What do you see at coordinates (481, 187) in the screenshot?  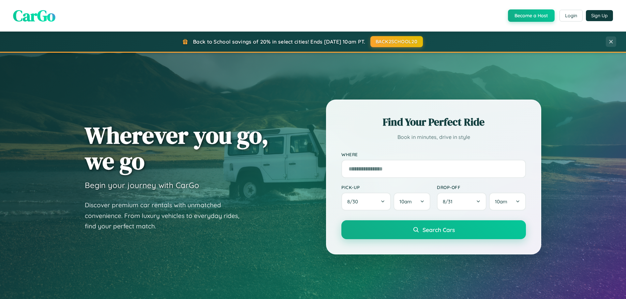 I see `label: Drop-off` at bounding box center [481, 187].